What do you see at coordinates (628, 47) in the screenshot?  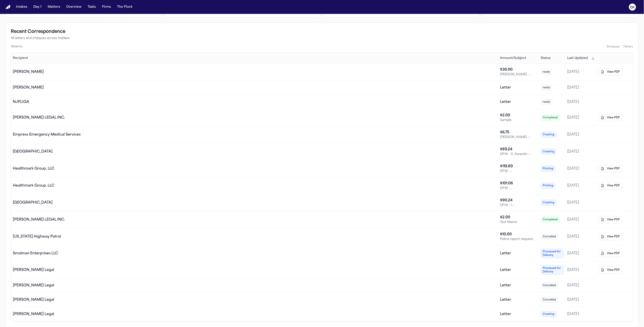 I see `span: 7 letter s` at bounding box center [628, 47].